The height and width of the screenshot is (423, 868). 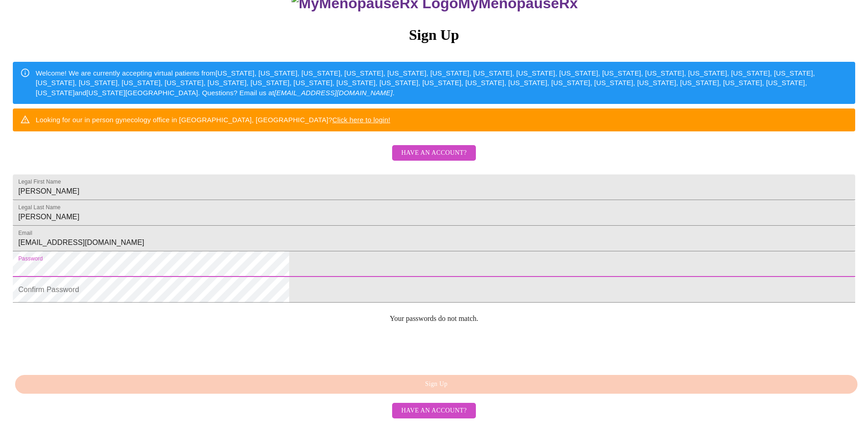 I want to click on p: Your passwords do not match., so click(x=434, y=319).